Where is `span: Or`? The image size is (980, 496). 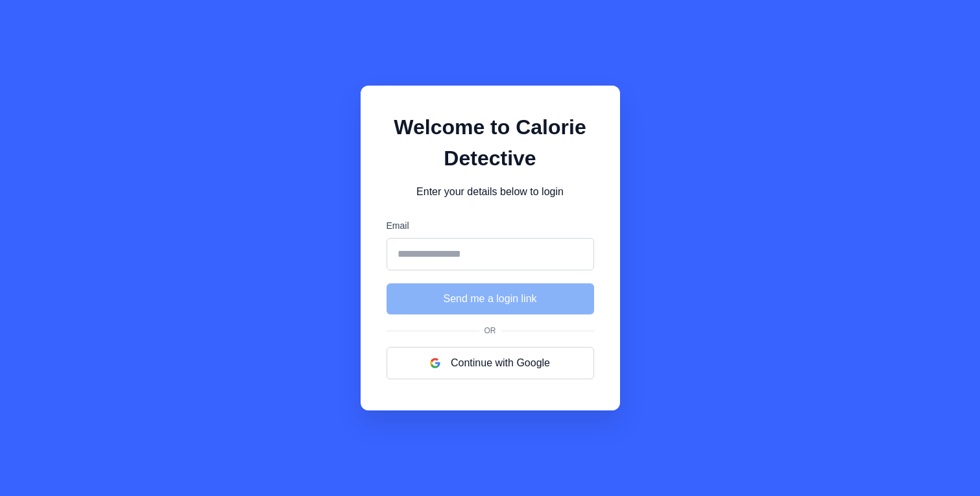
span: Or is located at coordinates (490, 331).